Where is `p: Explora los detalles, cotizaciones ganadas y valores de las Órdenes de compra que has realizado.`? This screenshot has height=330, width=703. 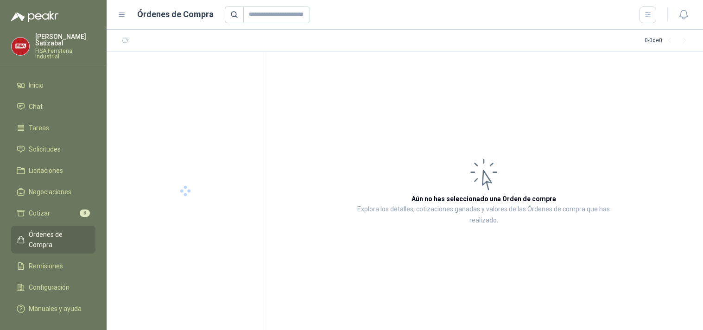 p: Explora los detalles, cotizaciones ganadas y valores de las Órdenes de compra que has realizado. is located at coordinates (483, 215).